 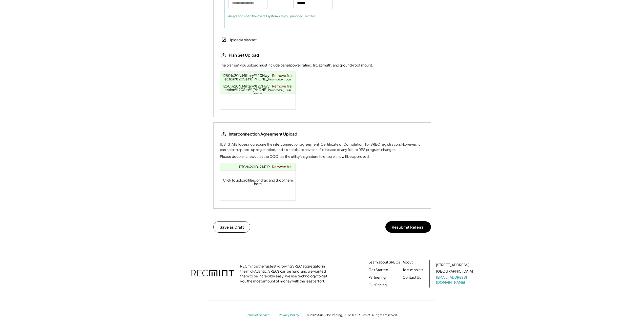 What do you see at coordinates (411, 277) in the screenshot?
I see `a: Contact Us` at bounding box center [411, 277].